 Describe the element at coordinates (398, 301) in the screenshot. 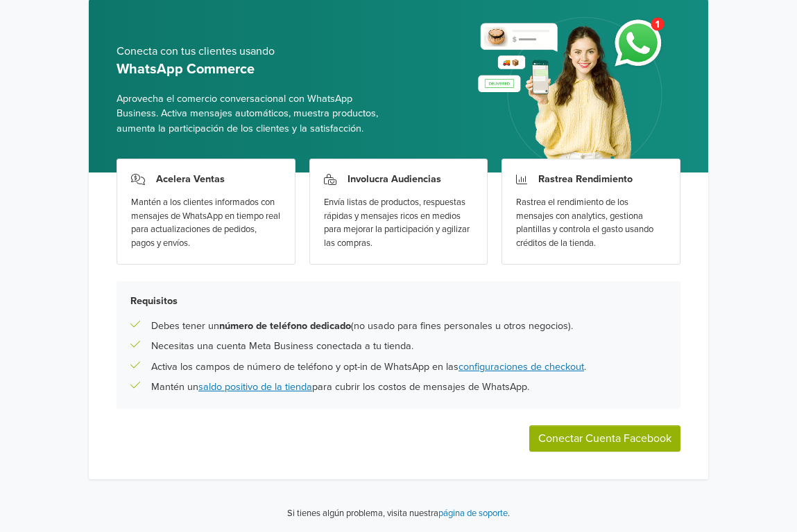

I see `h5: Requisitos` at that location.